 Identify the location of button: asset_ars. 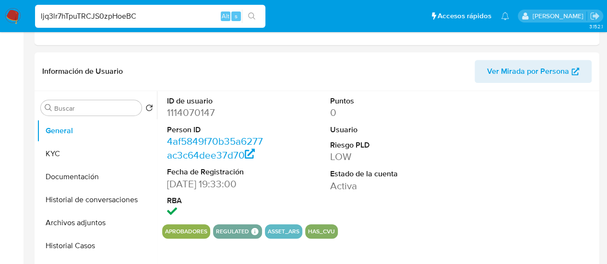
(284, 232).